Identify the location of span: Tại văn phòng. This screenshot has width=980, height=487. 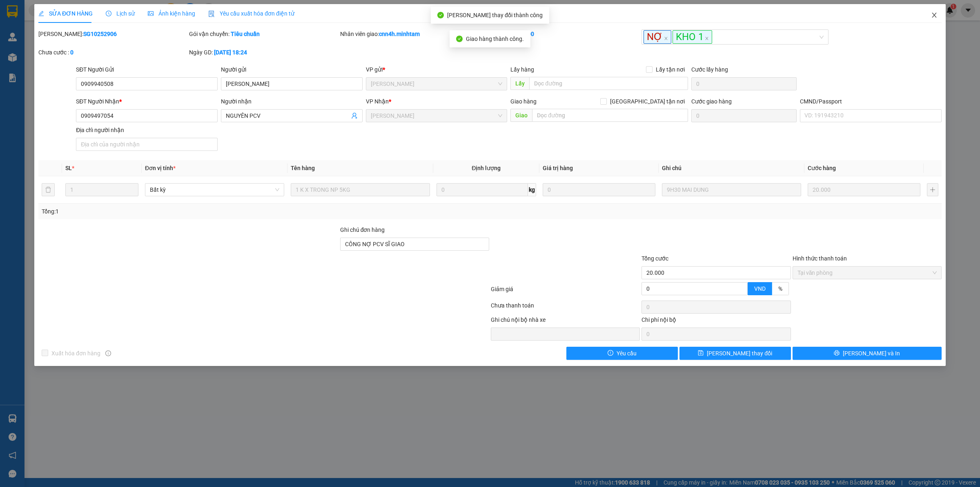
(867, 273).